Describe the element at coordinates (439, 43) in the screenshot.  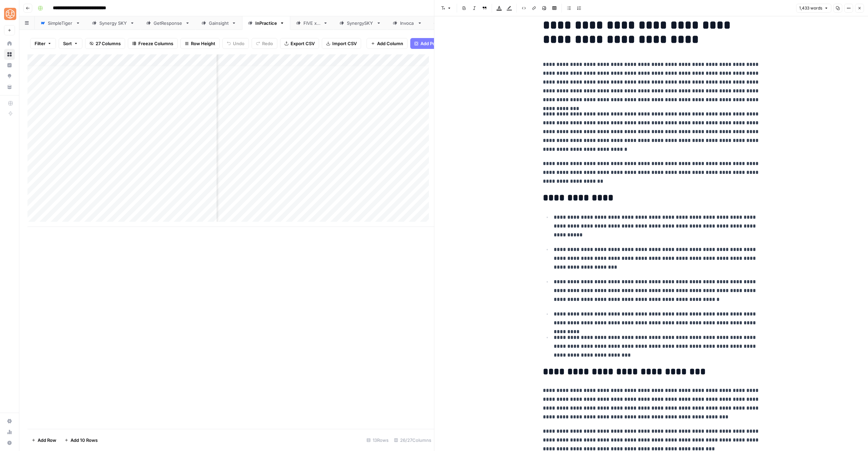
I see `span: Add Power Agent` at that location.